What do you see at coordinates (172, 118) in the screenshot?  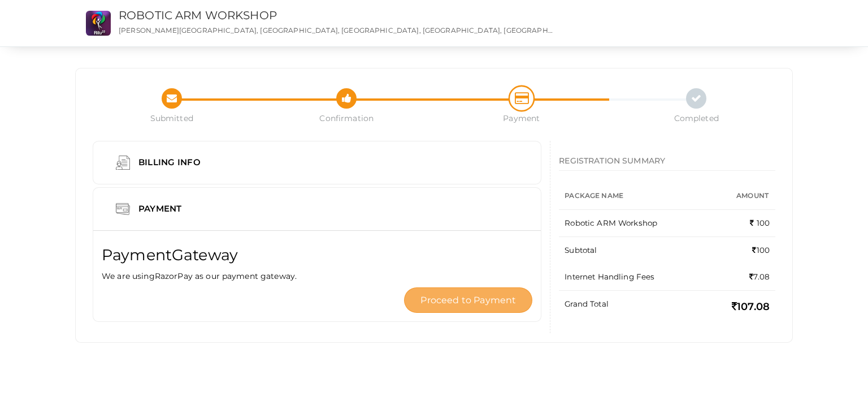 I see `span: Submitted` at bounding box center [172, 118].